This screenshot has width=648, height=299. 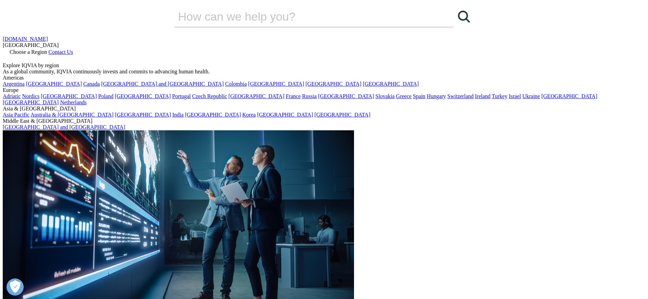 I want to click on input: 検索する, so click(x=304, y=16).